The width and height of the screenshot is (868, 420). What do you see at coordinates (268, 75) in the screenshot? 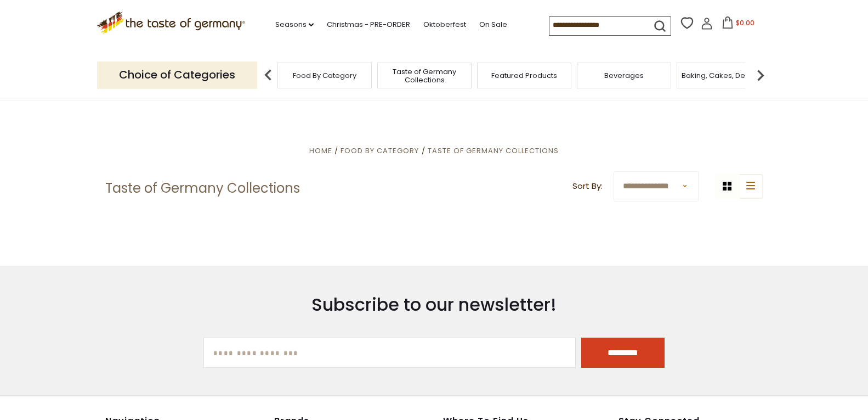
I see `img: previous arrow` at bounding box center [268, 75].